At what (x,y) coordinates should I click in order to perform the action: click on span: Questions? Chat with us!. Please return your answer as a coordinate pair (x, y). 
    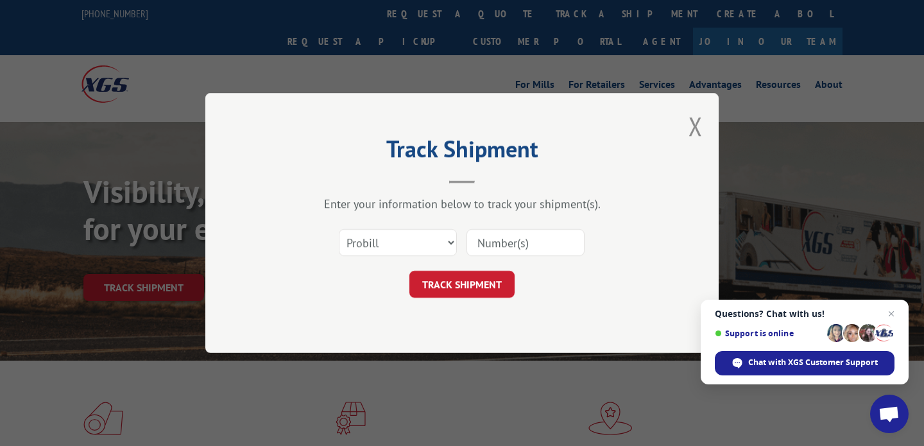
    Looking at the image, I should click on (805, 314).